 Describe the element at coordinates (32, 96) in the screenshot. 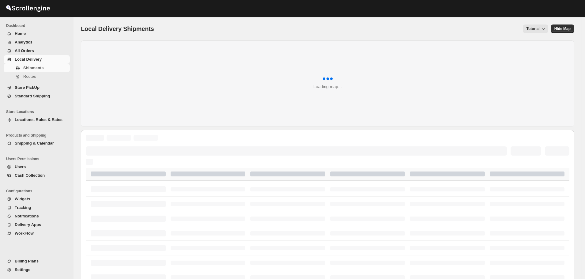

I see `span: Standard Shipping` at that location.